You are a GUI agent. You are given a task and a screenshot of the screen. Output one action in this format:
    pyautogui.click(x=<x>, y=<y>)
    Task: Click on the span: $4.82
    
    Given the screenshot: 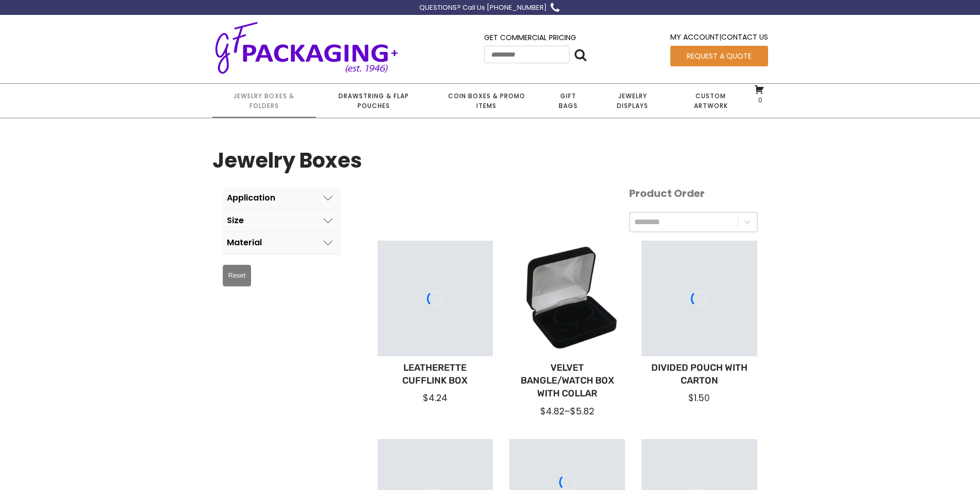 What is the action you would take?
    pyautogui.click(x=552, y=412)
    